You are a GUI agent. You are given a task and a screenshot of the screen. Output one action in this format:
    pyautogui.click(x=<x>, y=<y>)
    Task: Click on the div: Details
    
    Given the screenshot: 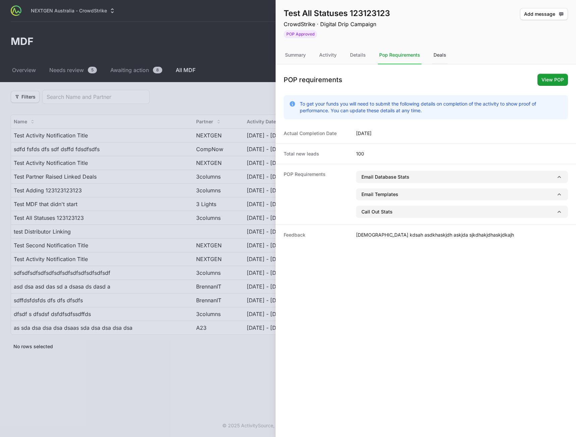 What is the action you would take?
    pyautogui.click(x=357, y=55)
    